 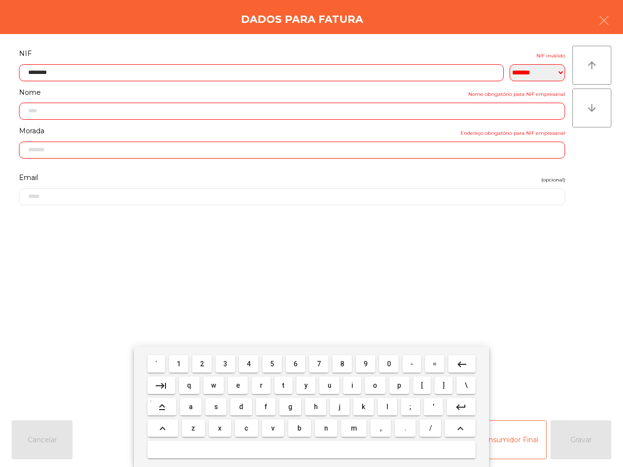 What do you see at coordinates (306, 385) in the screenshot?
I see `span: y` at bounding box center [306, 385].